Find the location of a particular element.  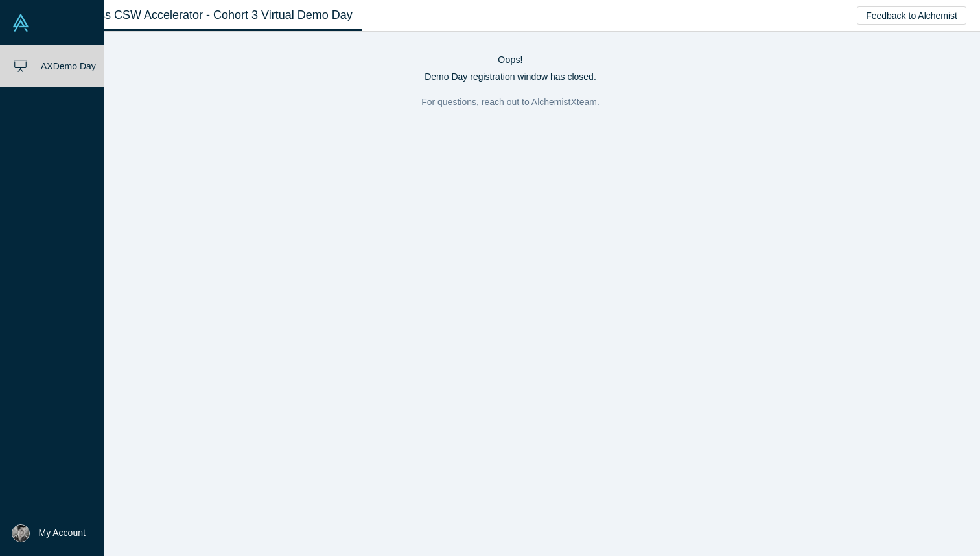

div: Class CSW Accelerator - Cohort 3 Virtual Demo Day is located at coordinates (217, 15).